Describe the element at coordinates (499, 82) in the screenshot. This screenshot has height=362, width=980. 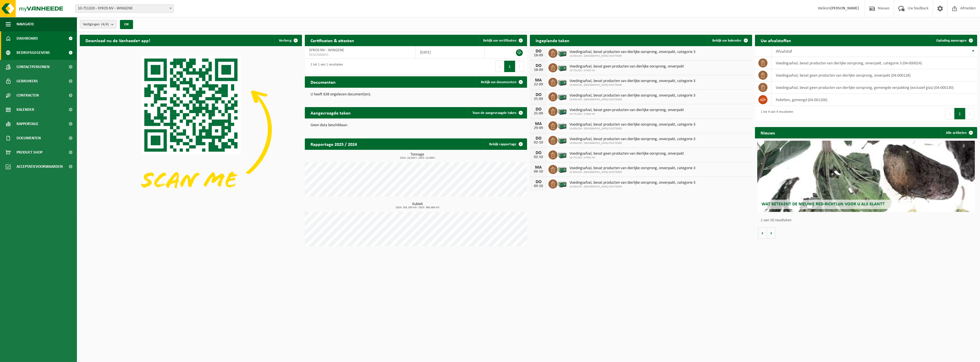
I see `span: Bekijk uw documenten` at that location.